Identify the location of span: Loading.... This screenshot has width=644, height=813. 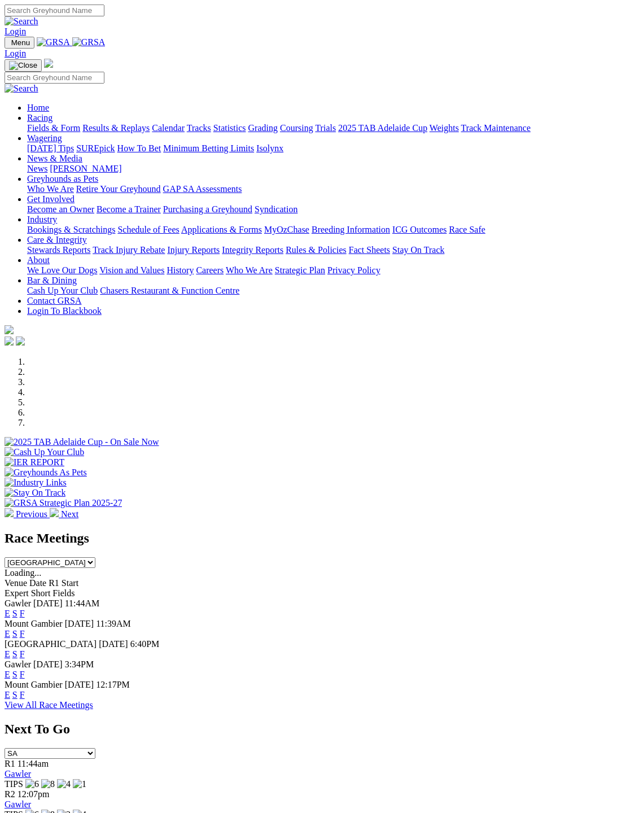
(22, 573).